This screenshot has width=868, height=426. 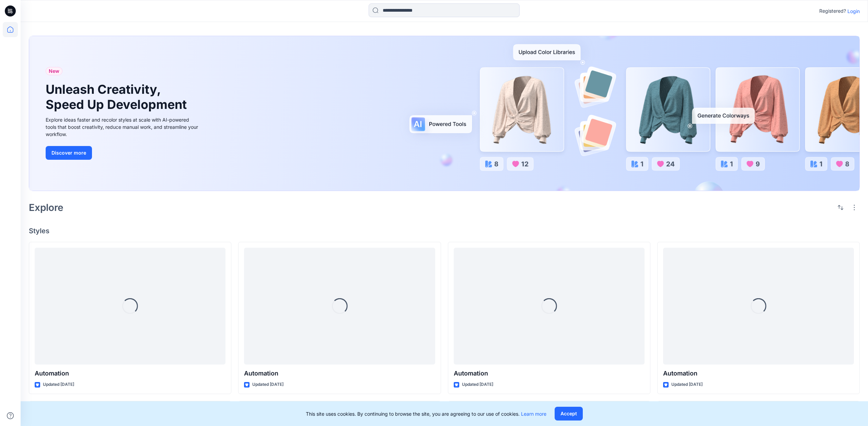 What do you see at coordinates (54, 71) in the screenshot?
I see `span: New` at bounding box center [54, 71].